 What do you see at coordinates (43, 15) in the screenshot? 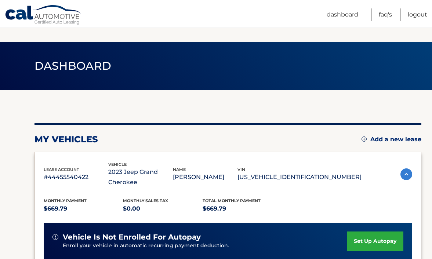
I see `a: Cal Automotive` at bounding box center [43, 15].